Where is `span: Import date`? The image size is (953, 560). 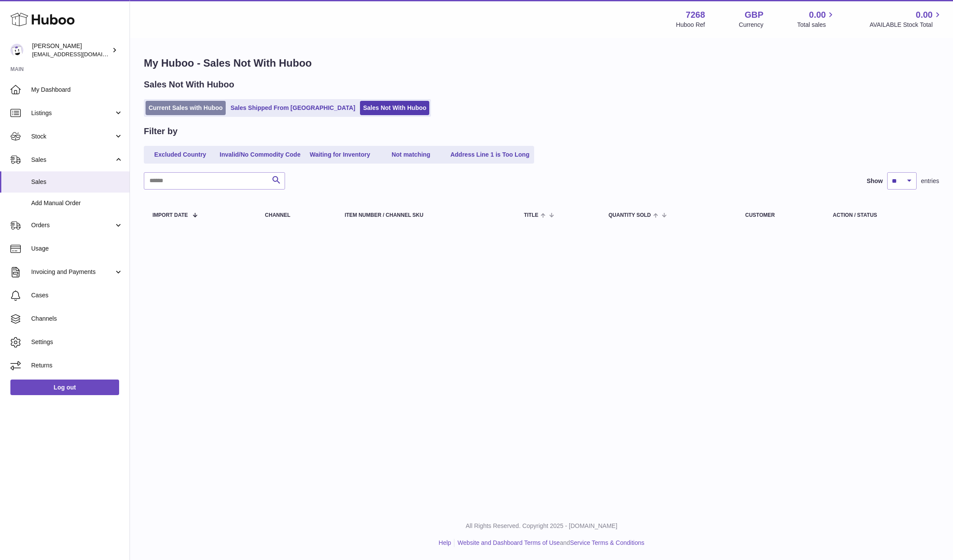
span: Import date is located at coordinates (170, 215).